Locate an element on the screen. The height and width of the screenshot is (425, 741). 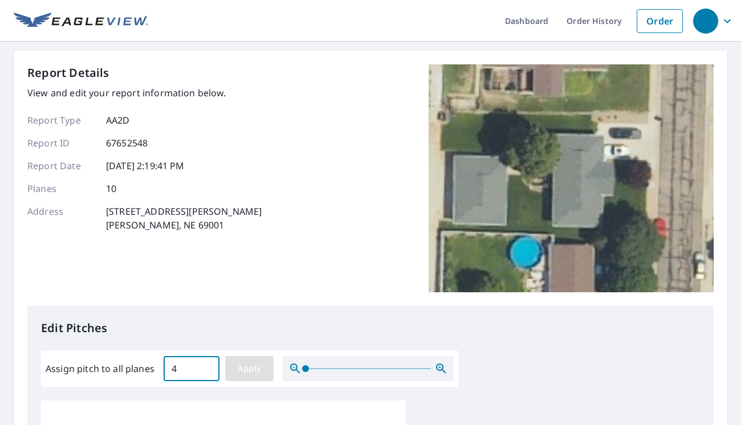
p: AA2D is located at coordinates (118, 120).